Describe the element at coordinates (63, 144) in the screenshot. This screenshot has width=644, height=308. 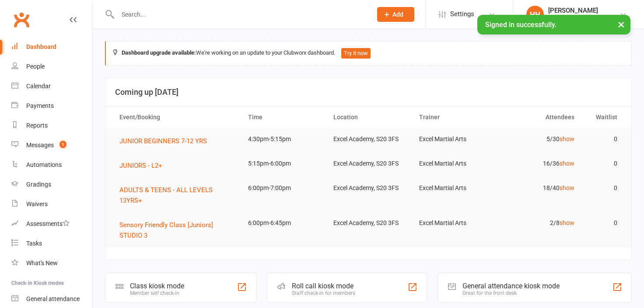
I see `span: 1` at that location.